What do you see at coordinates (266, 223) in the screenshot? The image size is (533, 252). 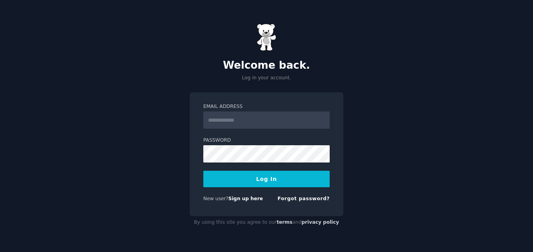 I see `div: By using this site you agree to our and` at bounding box center [266, 223].